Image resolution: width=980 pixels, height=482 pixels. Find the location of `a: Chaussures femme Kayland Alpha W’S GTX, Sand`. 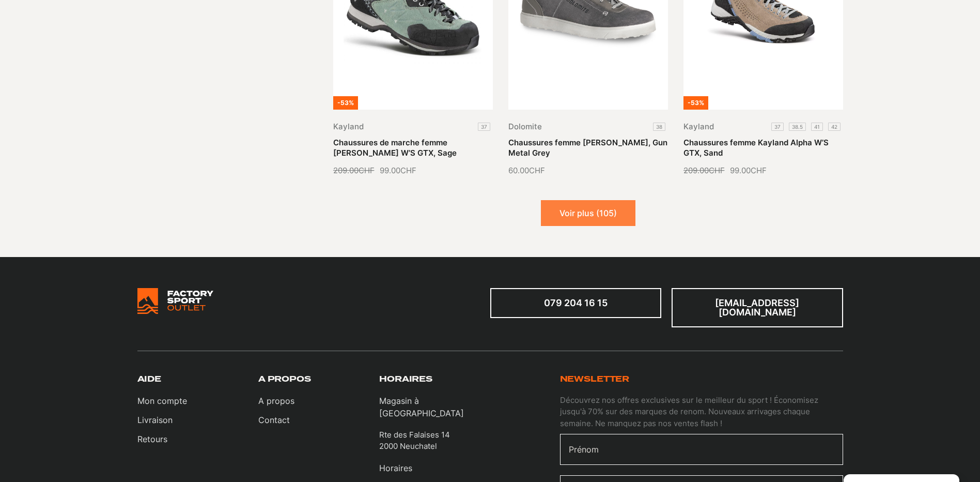

a: Chaussures femme Kayland Alpha W’S GTX, Sand is located at coordinates (756, 147).